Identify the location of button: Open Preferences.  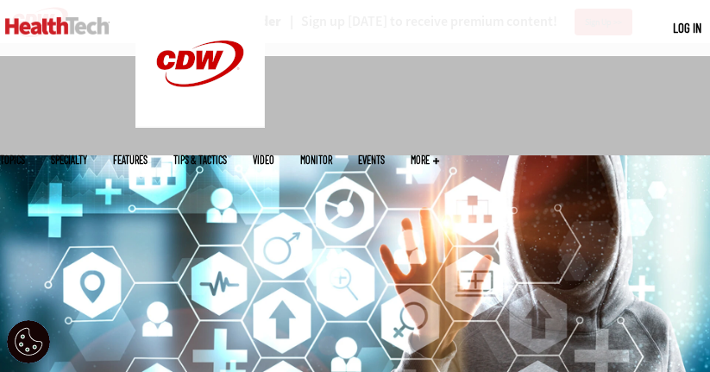
(28, 342).